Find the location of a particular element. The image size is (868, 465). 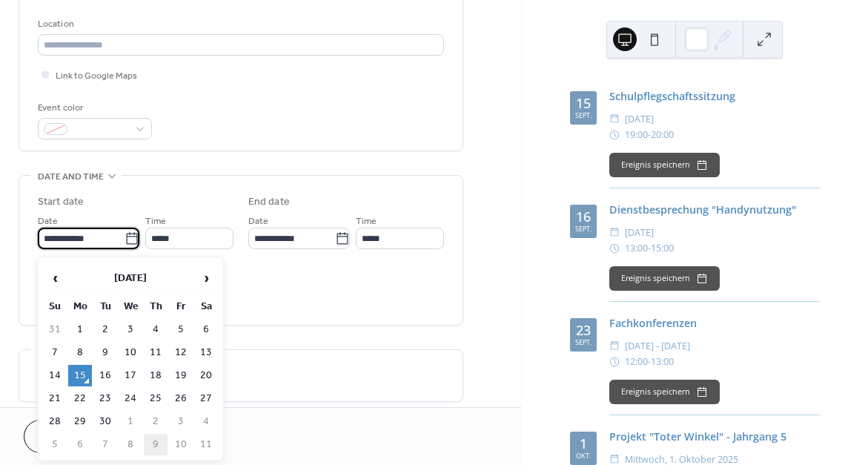

th: Sa is located at coordinates (206, 306).